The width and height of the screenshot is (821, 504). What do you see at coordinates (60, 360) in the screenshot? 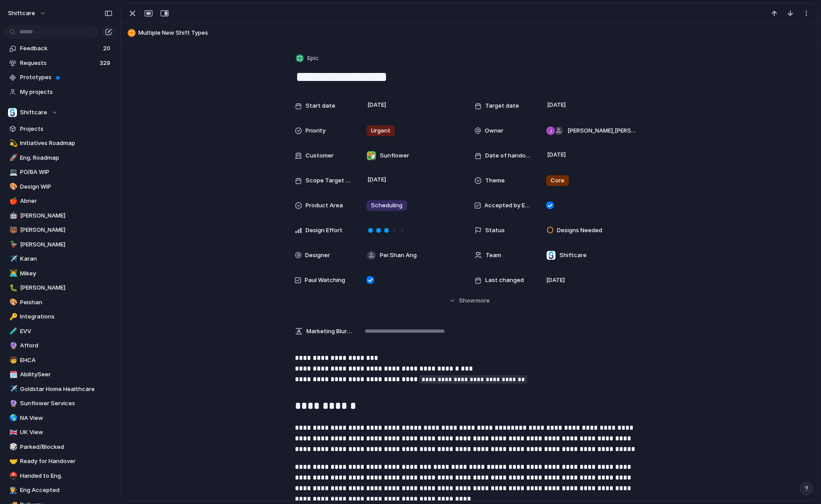
I see `div: 🧒EHCA` at bounding box center [60, 360].